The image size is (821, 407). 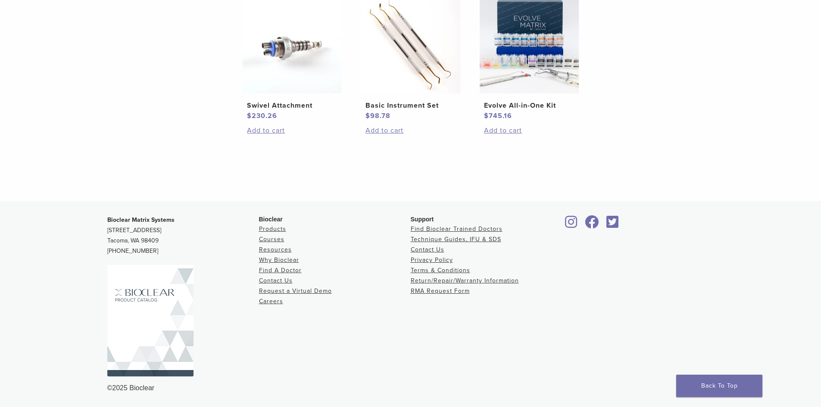 What do you see at coordinates (456, 239) in the screenshot?
I see `a: Technique Guides, IFU & SDS` at bounding box center [456, 239].